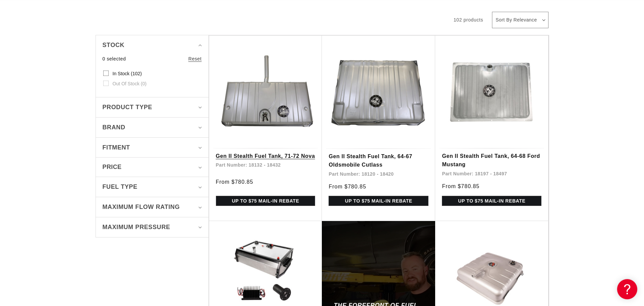  Describe the element at coordinates (152, 187) in the screenshot. I see `summary: Fuel Type (0 selected)` at that location.